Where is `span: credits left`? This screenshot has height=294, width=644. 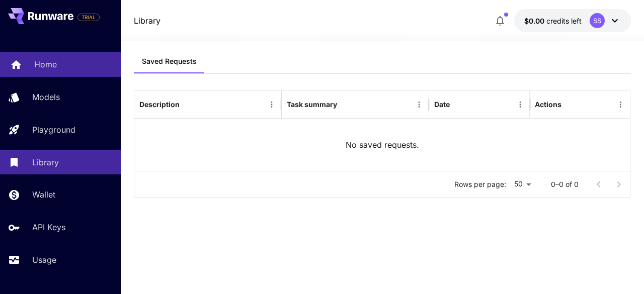 span: credits left is located at coordinates (564, 21).